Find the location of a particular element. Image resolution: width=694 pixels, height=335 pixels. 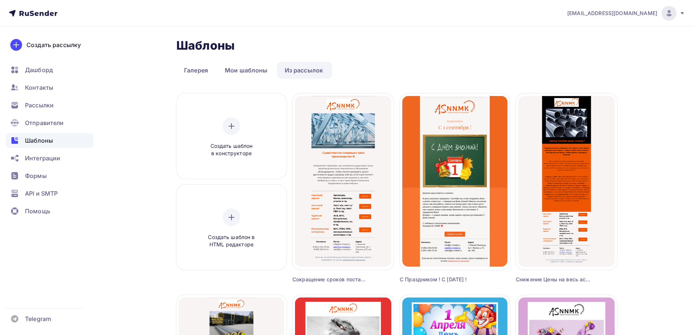

a: Рассылки is located at coordinates (50, 105).